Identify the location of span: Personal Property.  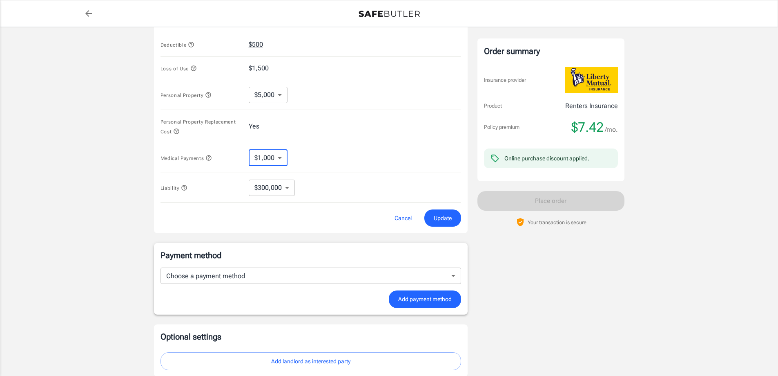
(186, 95).